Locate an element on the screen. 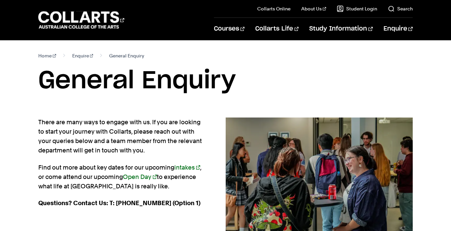 The width and height of the screenshot is (451, 231). span: General Enquiry is located at coordinates (127, 56).